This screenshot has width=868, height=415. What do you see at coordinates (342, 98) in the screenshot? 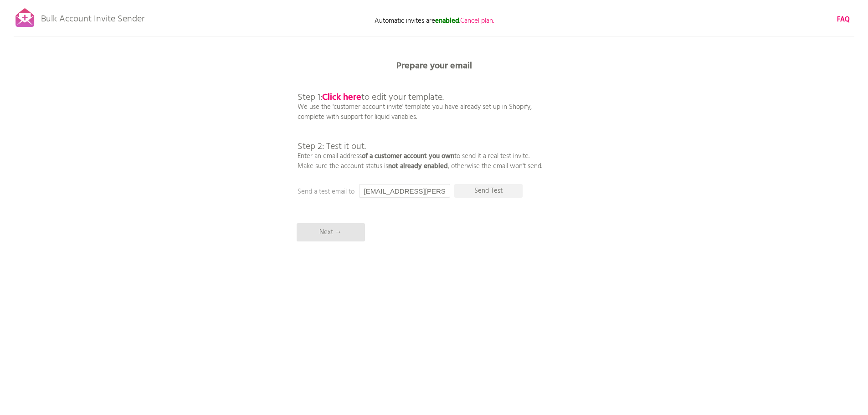
I see `a: Click here` at bounding box center [342, 98].